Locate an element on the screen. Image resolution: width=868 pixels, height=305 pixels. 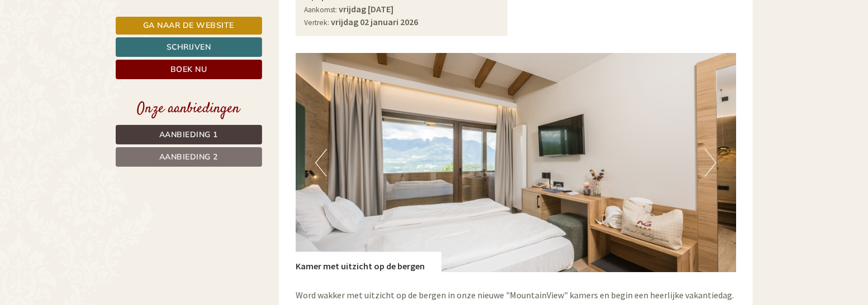
div: Kamer met uitzicht op de bergen is located at coordinates (368, 263).